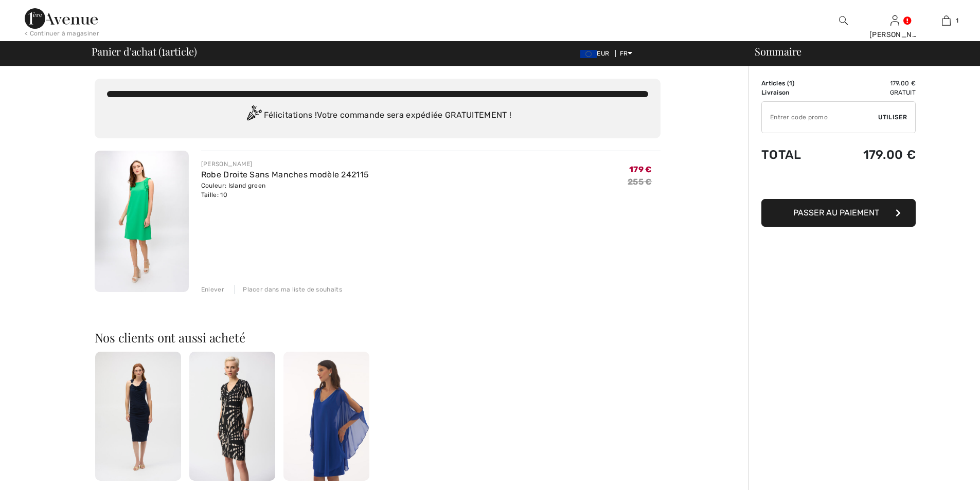 Image resolution: width=980 pixels, height=490 pixels. Describe the element at coordinates (838, 212) in the screenshot. I see `button: Passer au paiement` at that location.